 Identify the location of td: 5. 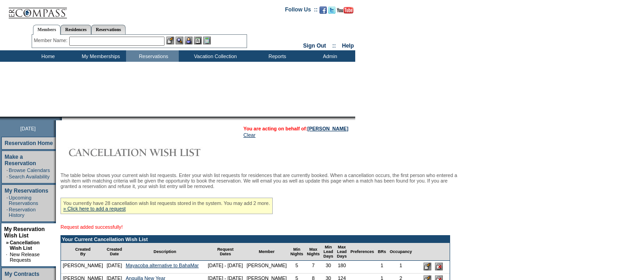
(297, 267).